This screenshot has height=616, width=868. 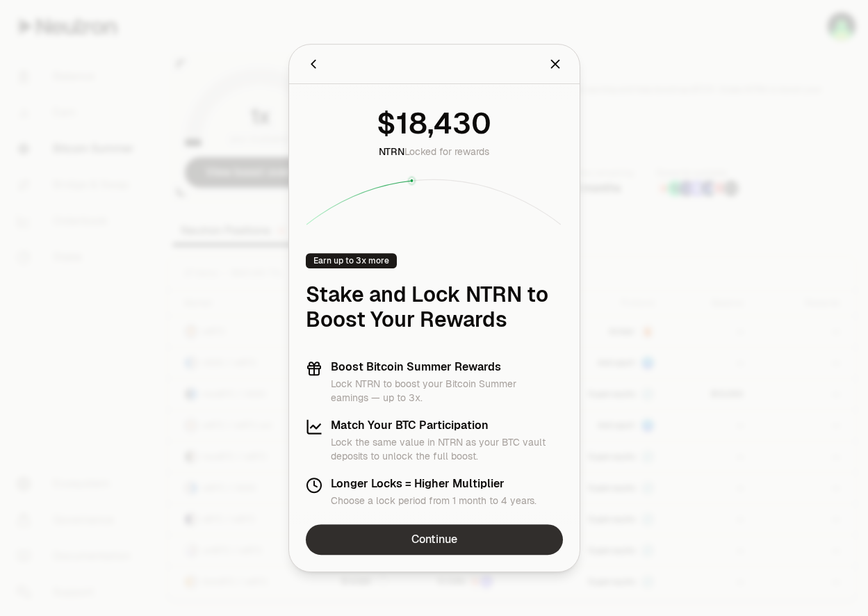 I want to click on p: Lock NTRN to boost your Bitcoin Summer earnings — up to 3x., so click(x=447, y=391).